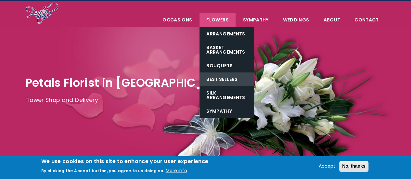 The height and width of the screenshot is (179, 411). What do you see at coordinates (42, 14) in the screenshot?
I see `img: Home` at bounding box center [42, 14].